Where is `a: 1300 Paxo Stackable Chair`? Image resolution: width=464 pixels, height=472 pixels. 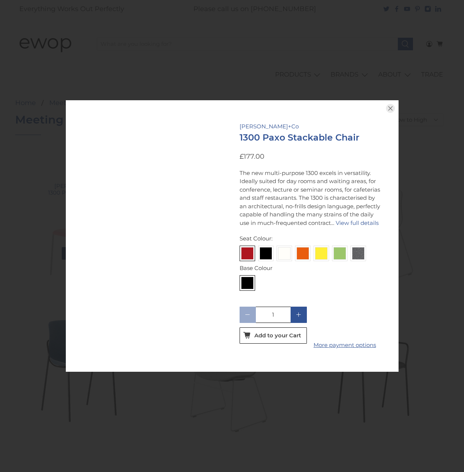
a: 1300 Paxo Stackable Chair is located at coordinates (299, 137).